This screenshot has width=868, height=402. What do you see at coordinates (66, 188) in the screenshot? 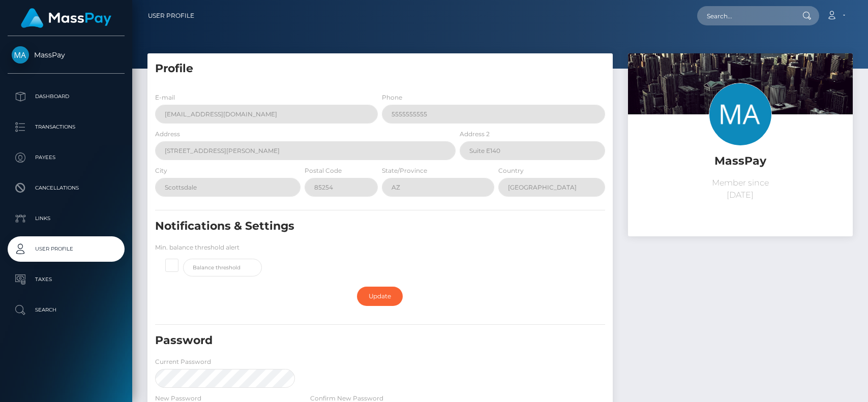
I see `p: Cancellations` at bounding box center [66, 188].